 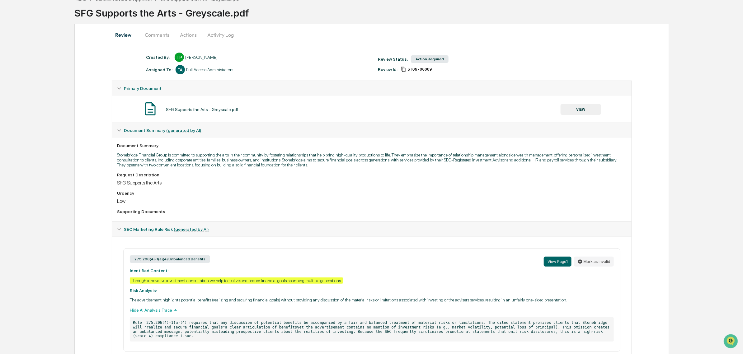 What do you see at coordinates (62, 51) in the screenshot?
I see `div: Start new chat` at bounding box center [62, 51].